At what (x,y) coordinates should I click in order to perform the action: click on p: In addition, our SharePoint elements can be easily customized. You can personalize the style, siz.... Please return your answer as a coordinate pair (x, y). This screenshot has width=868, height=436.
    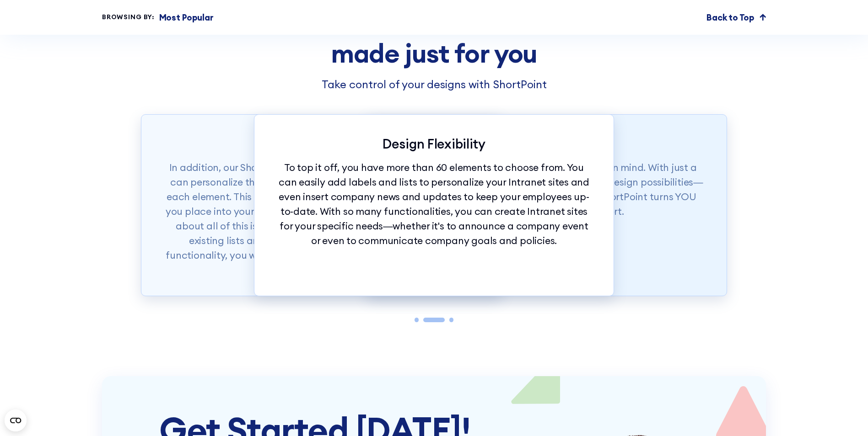
    Looking at the image, I should click on (322, 219).